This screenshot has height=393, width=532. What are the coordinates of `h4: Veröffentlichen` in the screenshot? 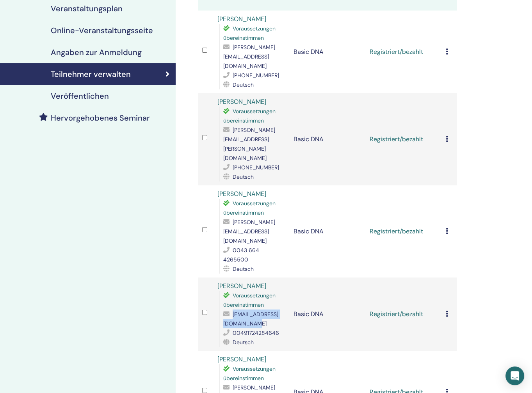 It's located at (80, 96).